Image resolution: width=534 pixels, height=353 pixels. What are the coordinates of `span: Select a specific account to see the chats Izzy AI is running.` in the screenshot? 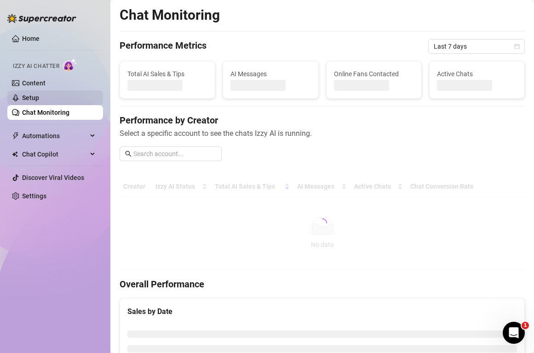 It's located at (322, 133).